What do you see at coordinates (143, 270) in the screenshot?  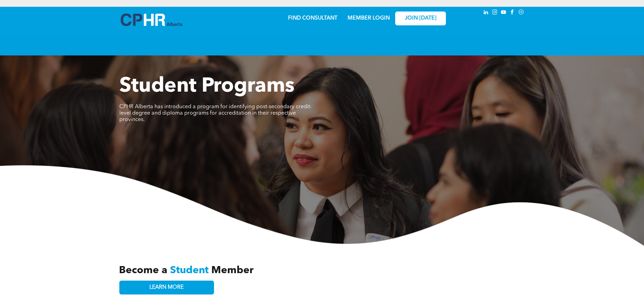 I see `span: Become a` at bounding box center [143, 270].